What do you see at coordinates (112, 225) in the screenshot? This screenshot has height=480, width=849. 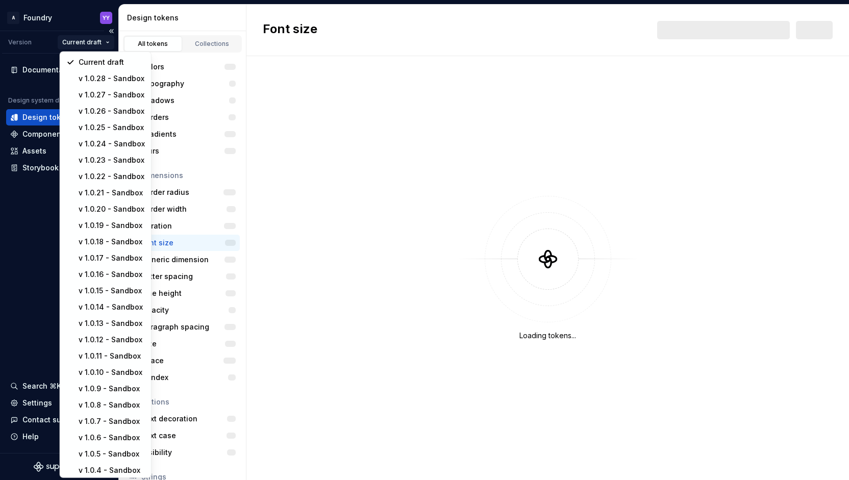 I see `div: v 1.0.19 - Sandbox` at bounding box center [112, 225].